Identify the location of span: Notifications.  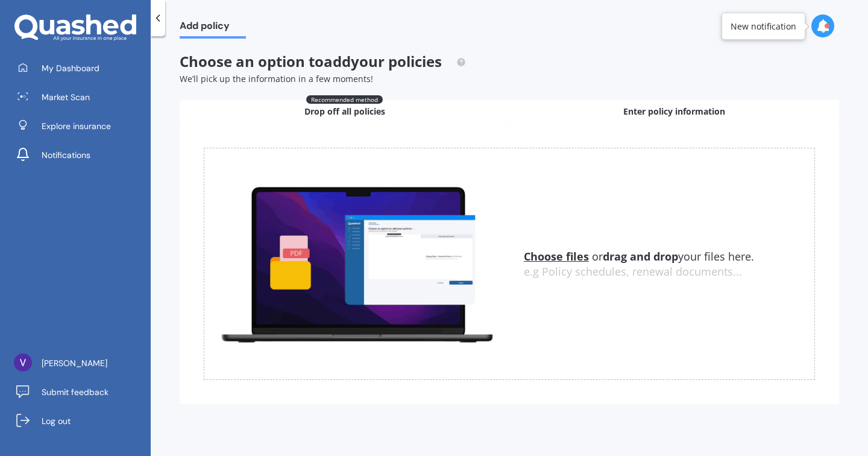
(66, 155).